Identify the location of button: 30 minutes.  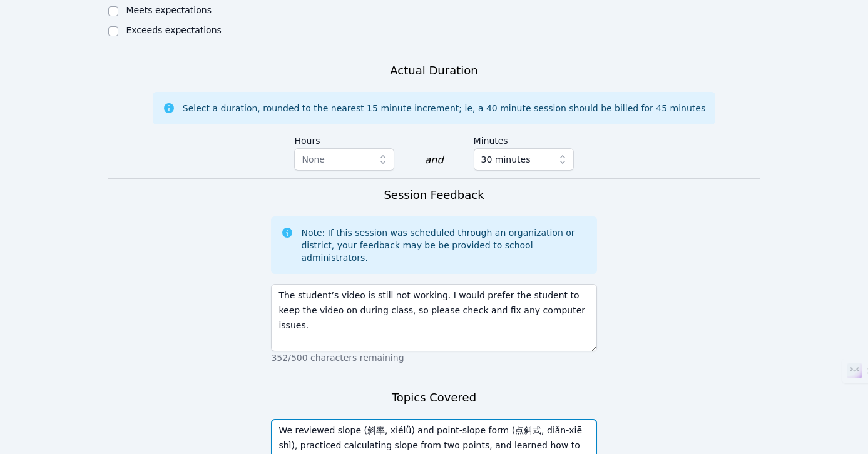
(524, 160).